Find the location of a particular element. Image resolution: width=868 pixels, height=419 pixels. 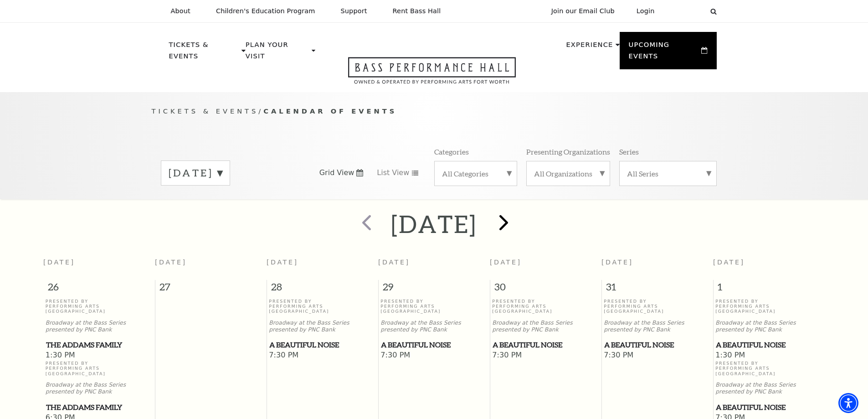

span: 1 is located at coordinates (769, 289).